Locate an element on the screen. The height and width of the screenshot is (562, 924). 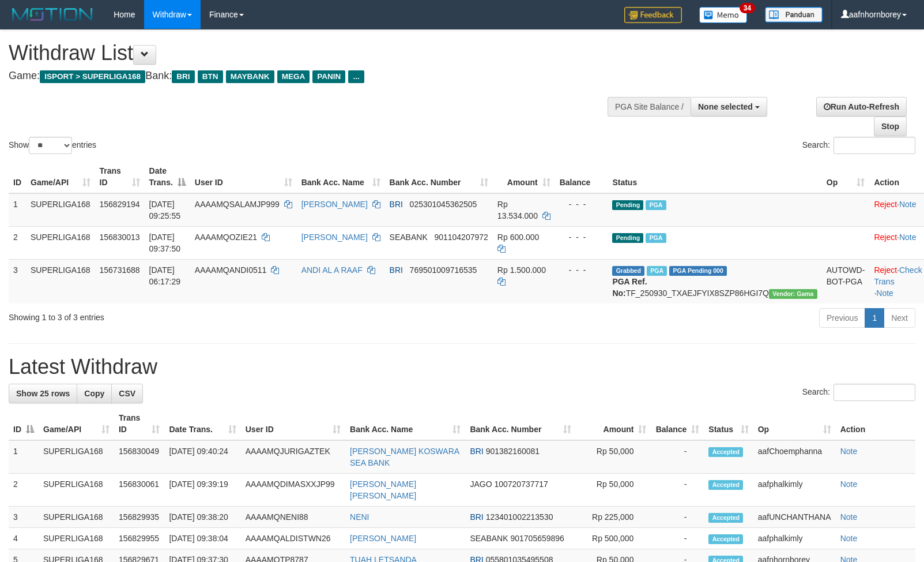
span: Copy 901705659896 to clipboard is located at coordinates (537, 538).